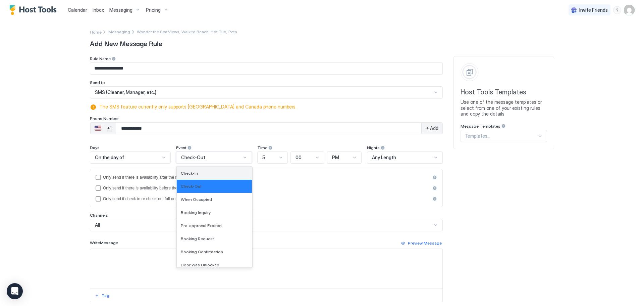 The image size is (644, 306). I want to click on div: Open Intercom Messenger, so click(15, 291).